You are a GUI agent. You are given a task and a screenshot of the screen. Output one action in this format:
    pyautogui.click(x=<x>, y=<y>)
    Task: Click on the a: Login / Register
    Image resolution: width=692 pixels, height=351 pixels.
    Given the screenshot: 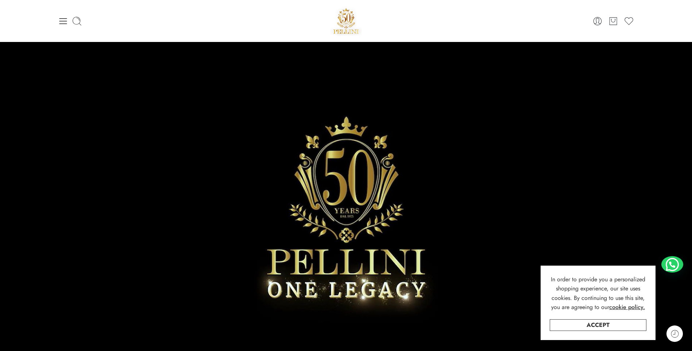 What is the action you would take?
    pyautogui.click(x=597, y=21)
    